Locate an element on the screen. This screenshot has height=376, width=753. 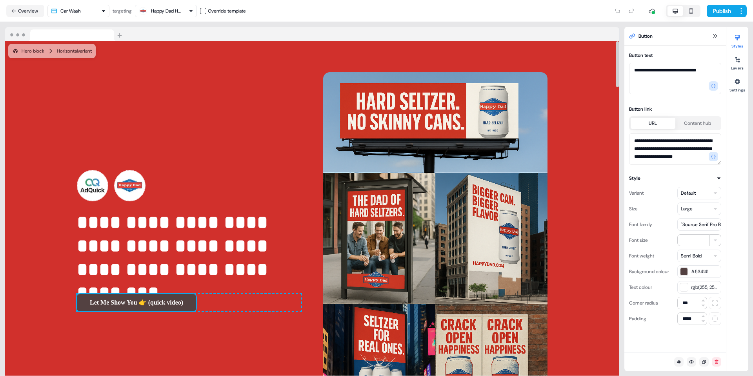
div: Text colour is located at coordinates (640, 287).